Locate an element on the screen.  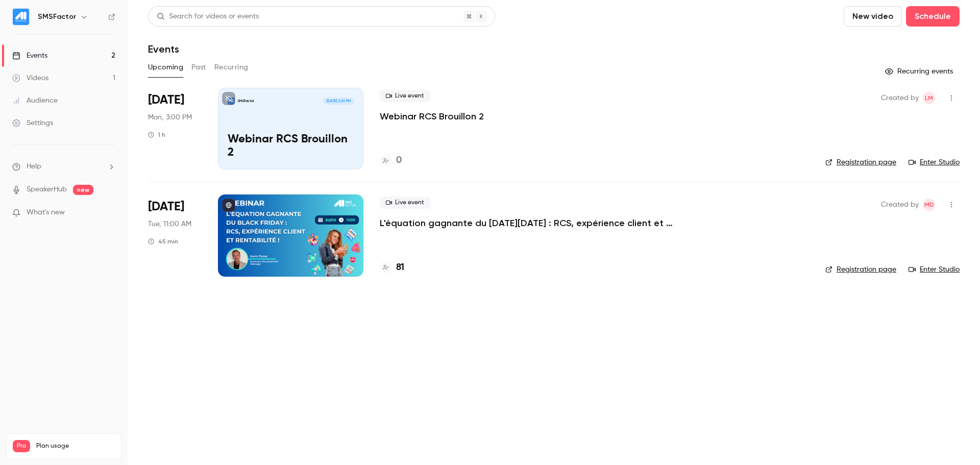
button: Past is located at coordinates (198, 67).